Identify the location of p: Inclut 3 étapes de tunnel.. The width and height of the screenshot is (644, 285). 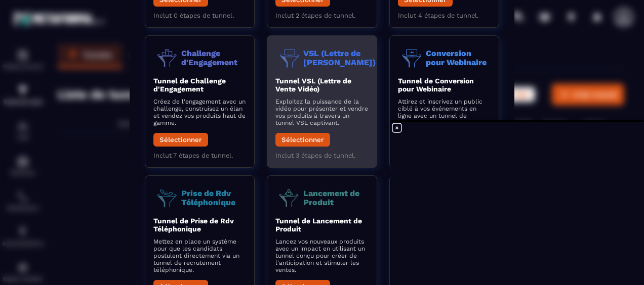
(322, 155).